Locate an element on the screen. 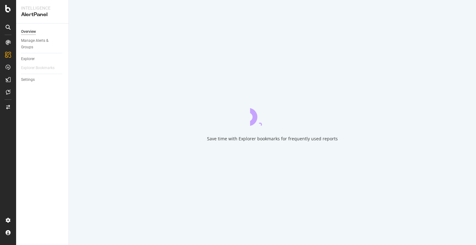 The width and height of the screenshot is (476, 245). a: Explorer Bookmarks is located at coordinates (41, 68).